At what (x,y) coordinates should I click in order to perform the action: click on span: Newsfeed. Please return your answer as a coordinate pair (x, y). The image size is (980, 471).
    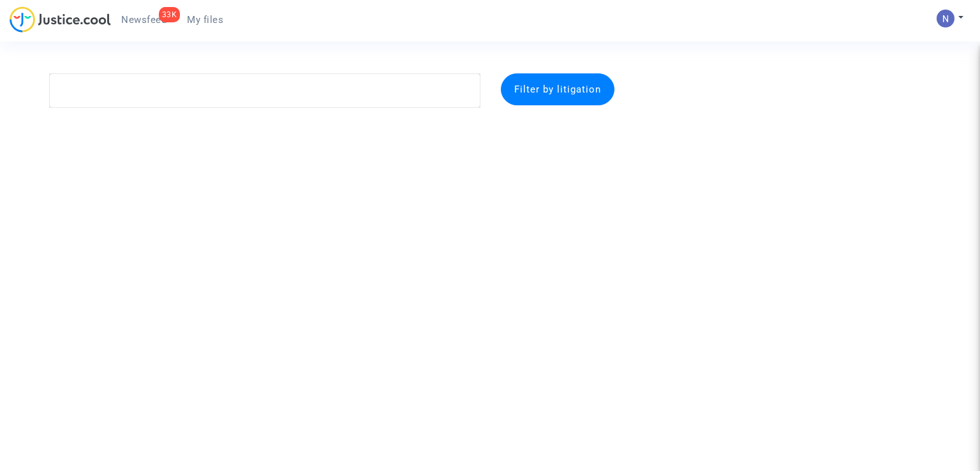
    Looking at the image, I should click on (144, 20).